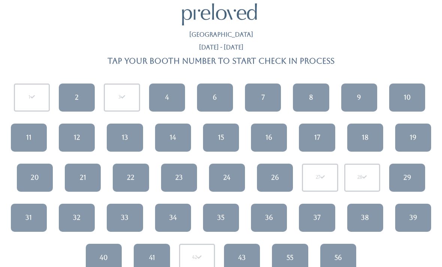 The image size is (442, 267). I want to click on div: 19, so click(414, 138).